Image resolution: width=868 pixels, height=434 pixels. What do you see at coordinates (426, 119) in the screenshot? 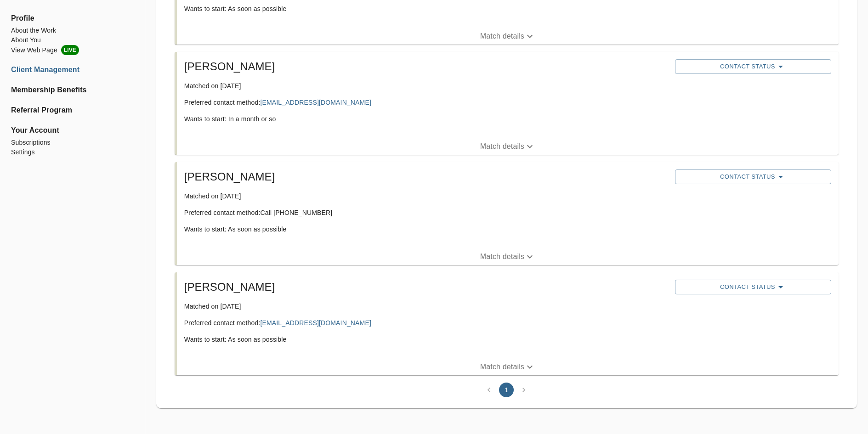
I see `p: Wants to start: In a month or so` at bounding box center [426, 119].